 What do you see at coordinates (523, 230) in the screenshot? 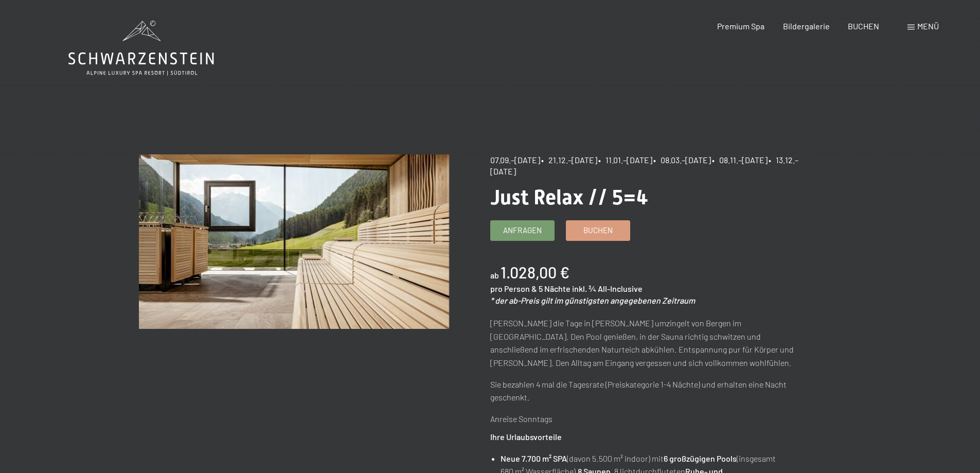
I see `a: Anfragen` at bounding box center [523, 230].